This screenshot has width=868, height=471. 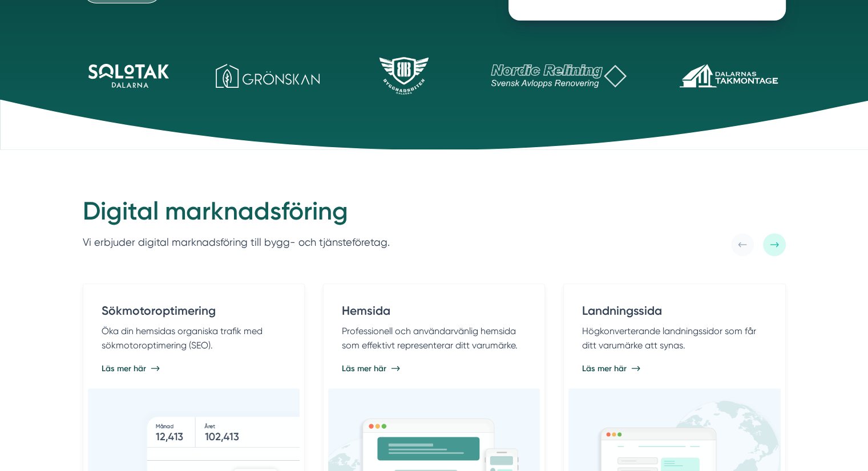 I want to click on p: Professionell och användarvänlig hemsida som effektivt representerar ditt varumärke., so click(x=434, y=338).